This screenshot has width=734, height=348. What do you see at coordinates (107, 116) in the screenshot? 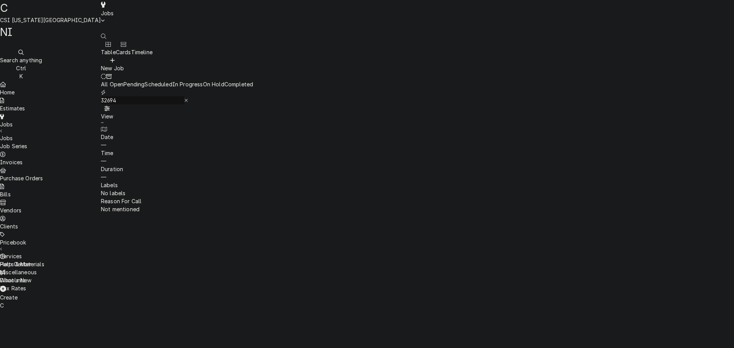
I see `span: View` at bounding box center [107, 116].